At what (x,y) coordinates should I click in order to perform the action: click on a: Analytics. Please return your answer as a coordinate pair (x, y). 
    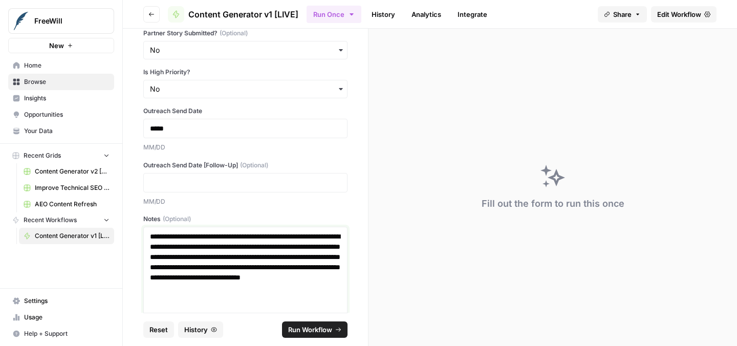
    Looking at the image, I should click on (427, 14).